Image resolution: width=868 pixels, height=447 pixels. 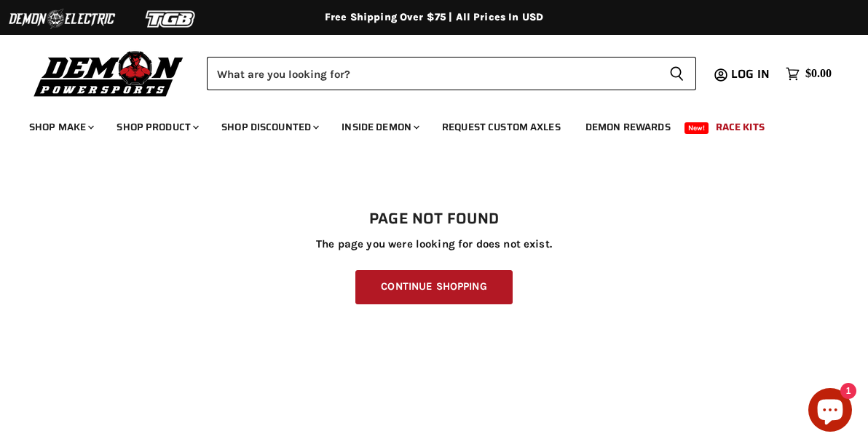 I want to click on a: Log in, so click(x=752, y=74).